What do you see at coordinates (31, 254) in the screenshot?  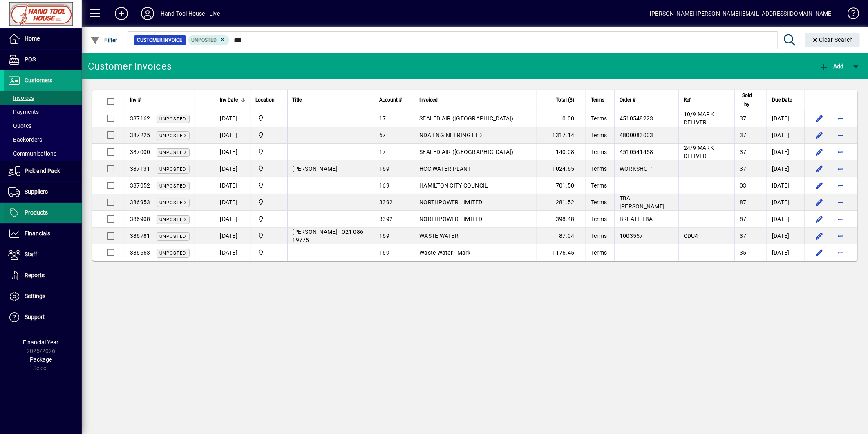 I see `span: Staff` at bounding box center [31, 254].